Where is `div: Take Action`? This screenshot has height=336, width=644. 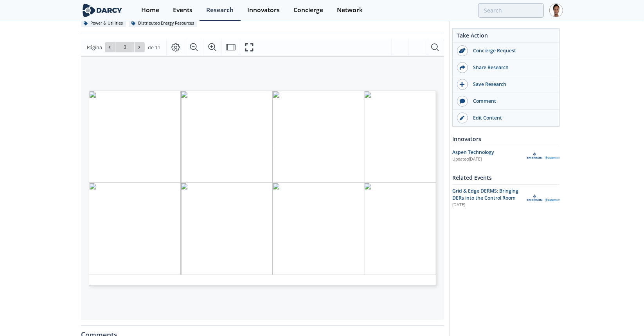
div: Take Action is located at coordinates (506, 37).